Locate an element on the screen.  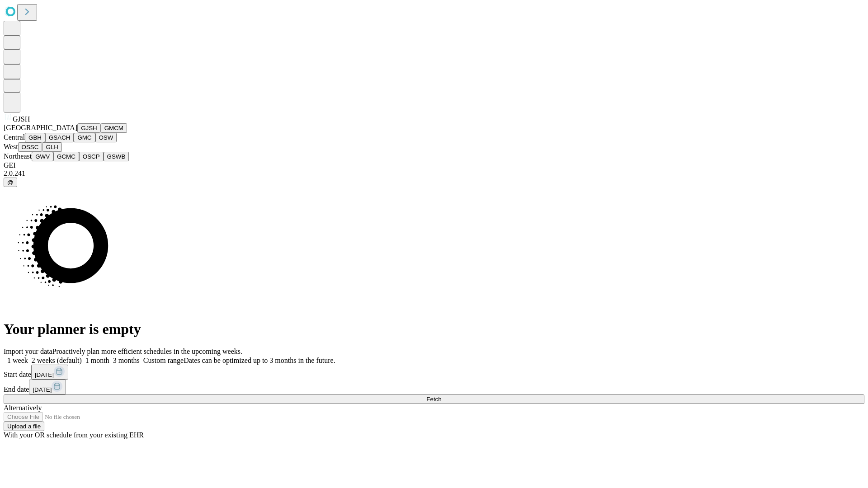
span: Proactively plan more efficient schedules in the upcoming weeks. is located at coordinates (147, 351).